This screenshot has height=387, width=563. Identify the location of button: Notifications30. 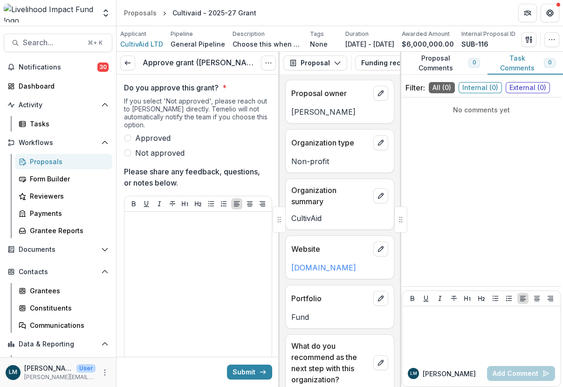
(58, 67).